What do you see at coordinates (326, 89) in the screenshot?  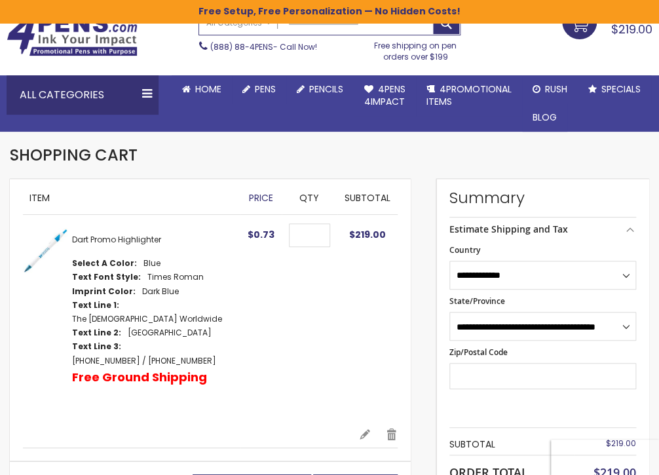 I see `span: Pencils` at bounding box center [326, 89].